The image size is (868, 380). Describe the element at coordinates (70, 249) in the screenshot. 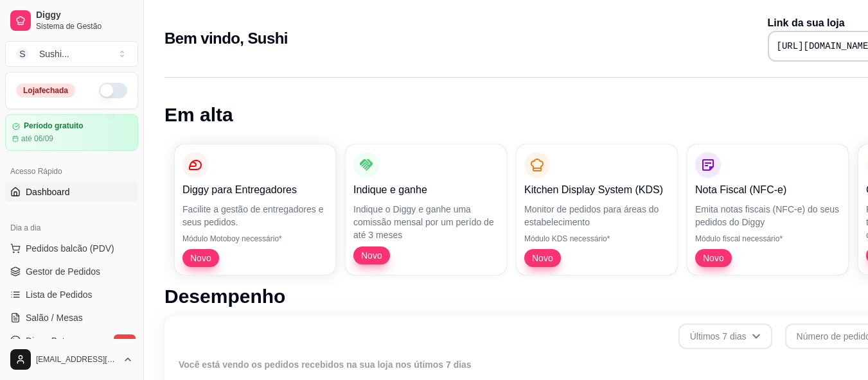

I see `span: Pedidos balcão (PDV)` at that location.